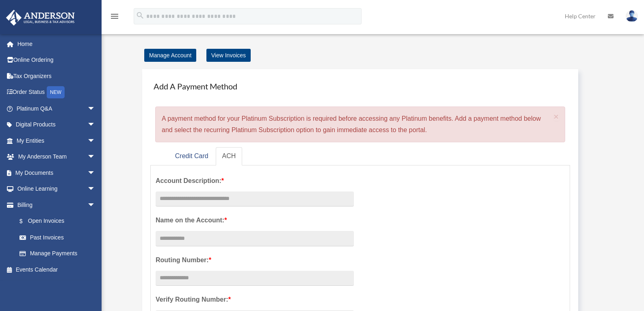 This screenshot has width=644, height=311. I want to click on a: My Anderson Teamarrow_drop_down, so click(57, 157).